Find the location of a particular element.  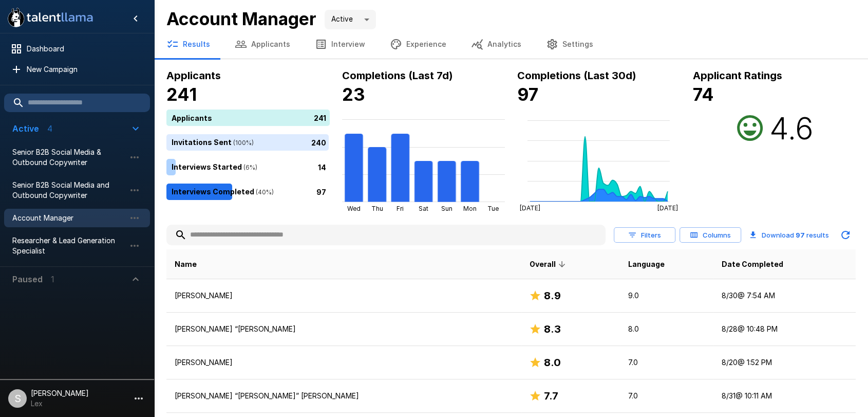

p: 14 is located at coordinates (322, 167).